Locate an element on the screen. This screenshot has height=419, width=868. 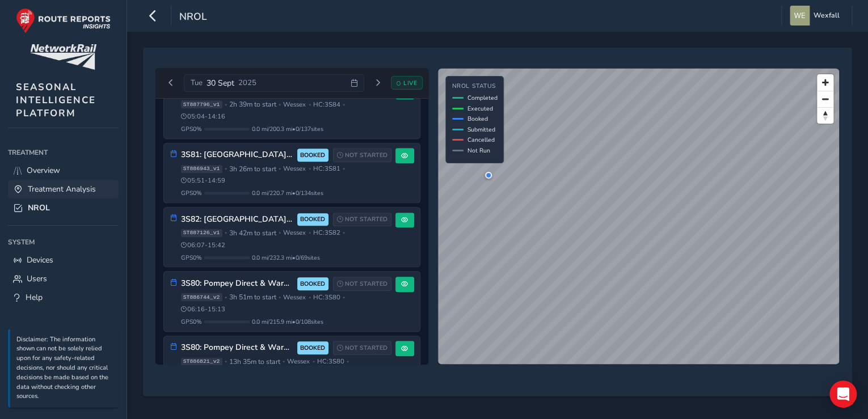
span: LIVE is located at coordinates (410, 83).